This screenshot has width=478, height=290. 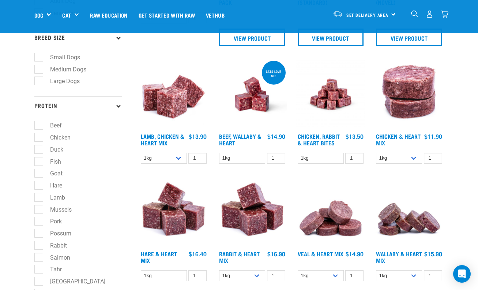 What do you see at coordinates (174, 94) in the screenshot?
I see `img: 1124 Lamb Chicken Heart Mix 01` at bounding box center [174, 94].